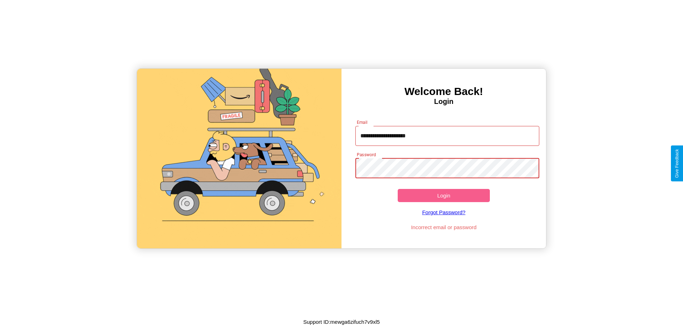  What do you see at coordinates (444, 227) in the screenshot?
I see `p: Incorrect email or password` at bounding box center [444, 227].